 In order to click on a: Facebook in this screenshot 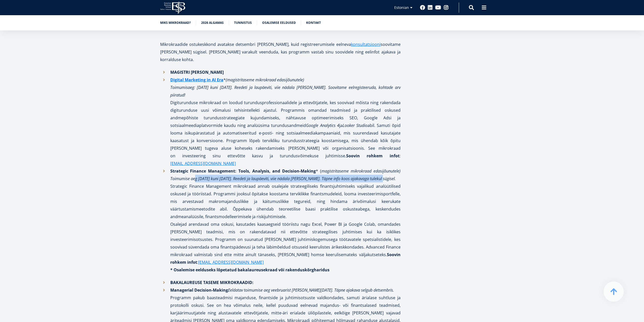, I will do `click(423, 8)`.